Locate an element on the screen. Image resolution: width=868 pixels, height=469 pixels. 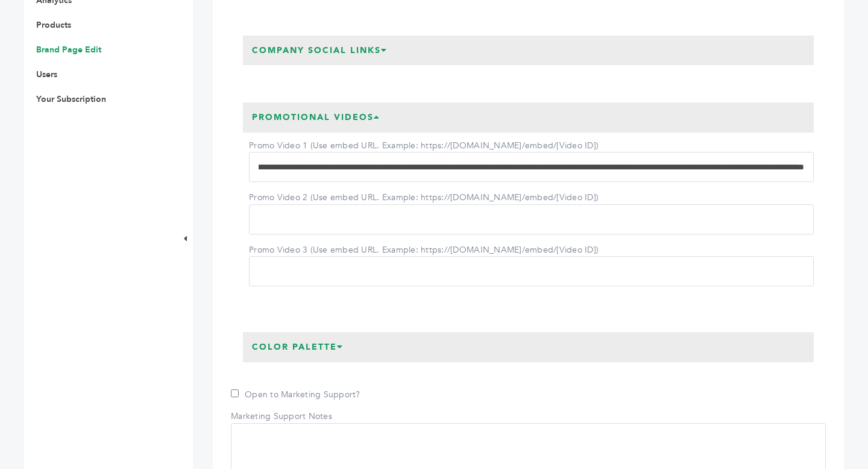
a: Your Subscription is located at coordinates (72, 99).